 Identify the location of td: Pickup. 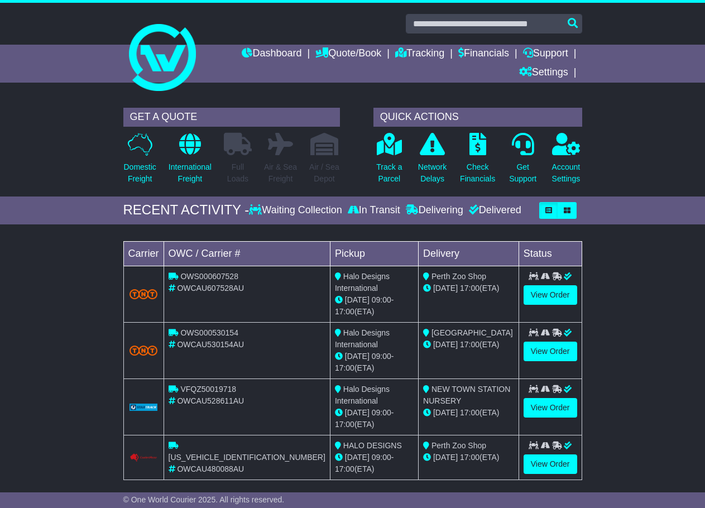
(374, 254).